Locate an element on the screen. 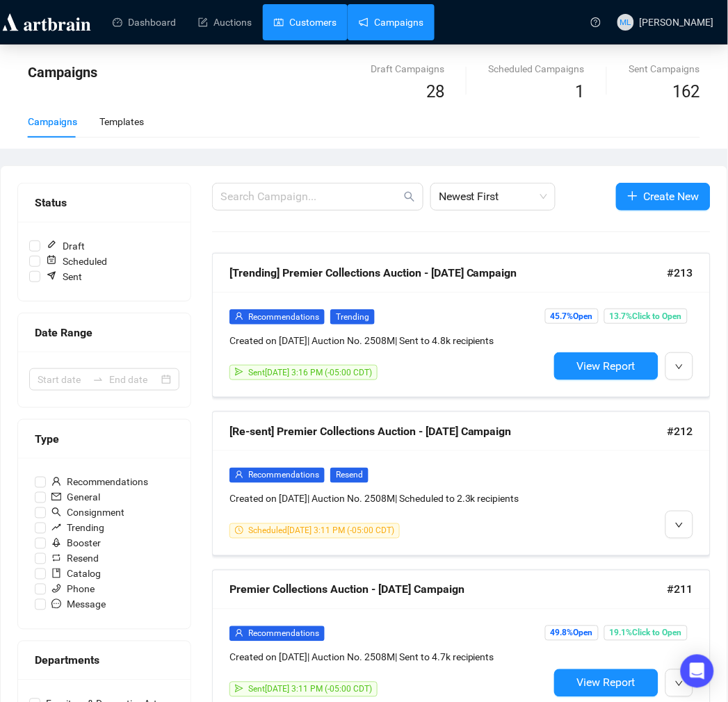  span: to is located at coordinates (98, 380).